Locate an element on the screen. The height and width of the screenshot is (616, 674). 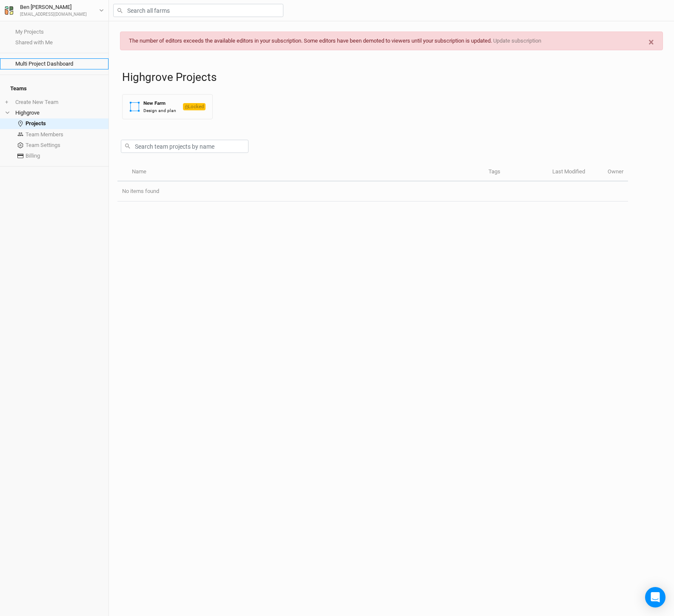
td: No items found is located at coordinates (373, 191).